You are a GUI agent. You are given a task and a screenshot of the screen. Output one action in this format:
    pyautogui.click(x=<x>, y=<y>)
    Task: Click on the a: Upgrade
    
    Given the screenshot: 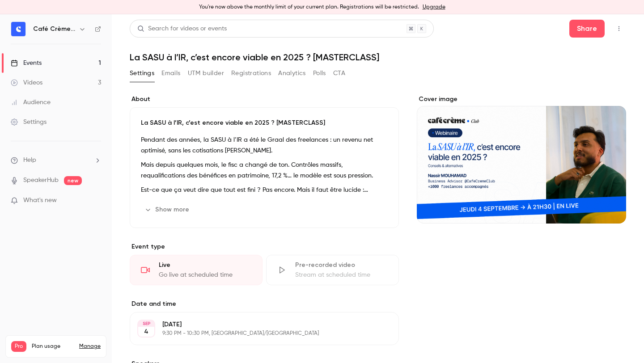 What is the action you would take?
    pyautogui.click(x=433, y=7)
    